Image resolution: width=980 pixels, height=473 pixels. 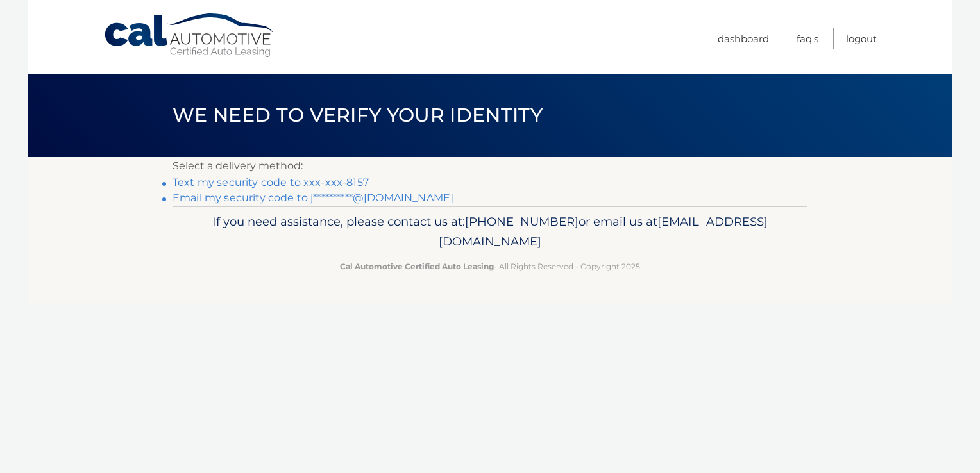 What do you see at coordinates (417, 266) in the screenshot?
I see `strong: Cal Automotive Certified Auto Leasing` at bounding box center [417, 266].